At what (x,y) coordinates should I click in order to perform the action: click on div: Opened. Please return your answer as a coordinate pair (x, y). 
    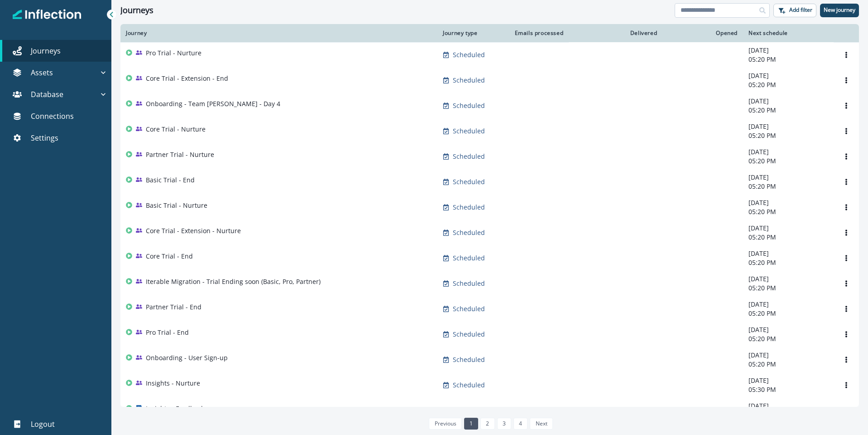
    Looking at the image, I should click on (703, 33).